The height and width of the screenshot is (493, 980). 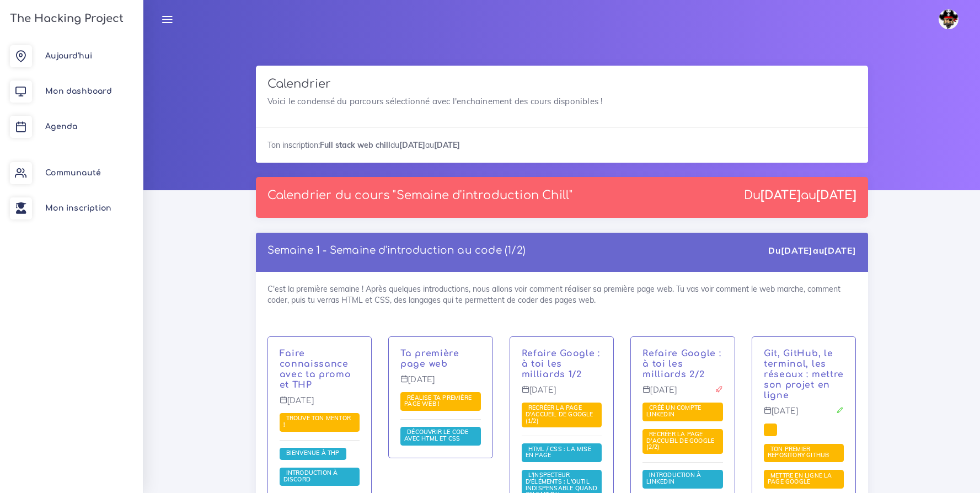 I want to click on a: Semaine 1 - Semaine d'introduction au code (1/2), so click(x=397, y=250).